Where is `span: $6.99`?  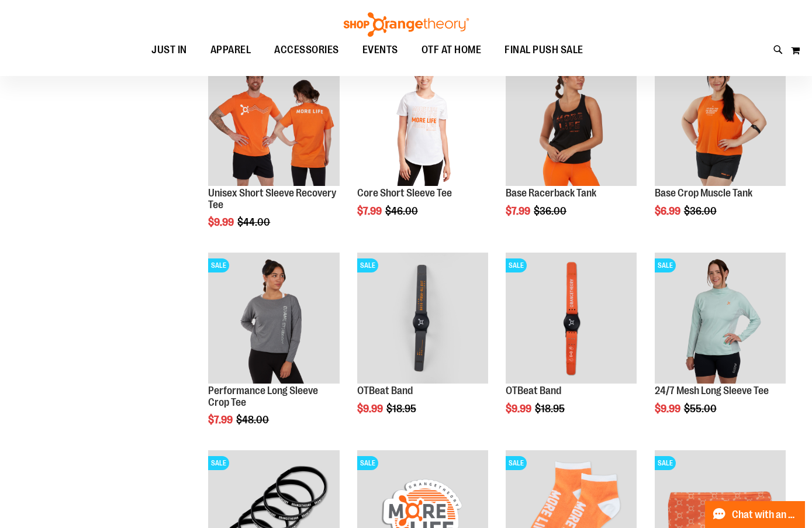 span: $6.99 is located at coordinates (668, 211).